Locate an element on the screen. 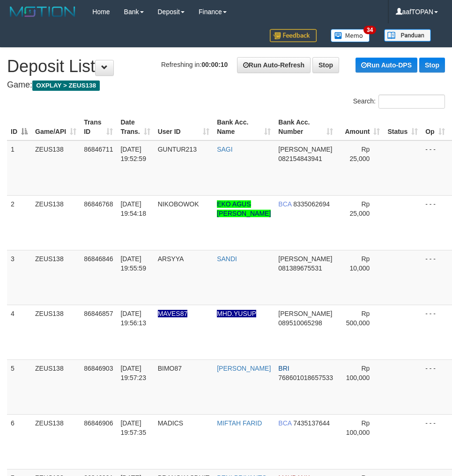  th: Amount: activate to sort column ascending is located at coordinates (360, 127).